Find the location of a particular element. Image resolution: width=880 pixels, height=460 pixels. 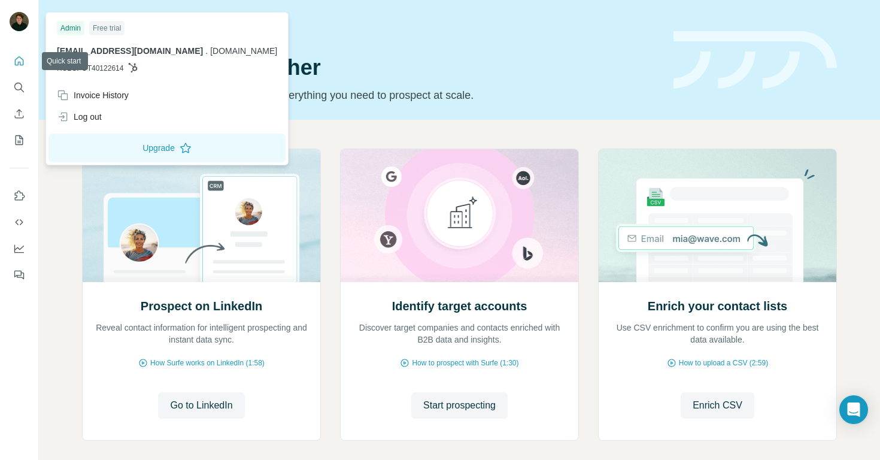

button: Dashboard is located at coordinates (19, 248).